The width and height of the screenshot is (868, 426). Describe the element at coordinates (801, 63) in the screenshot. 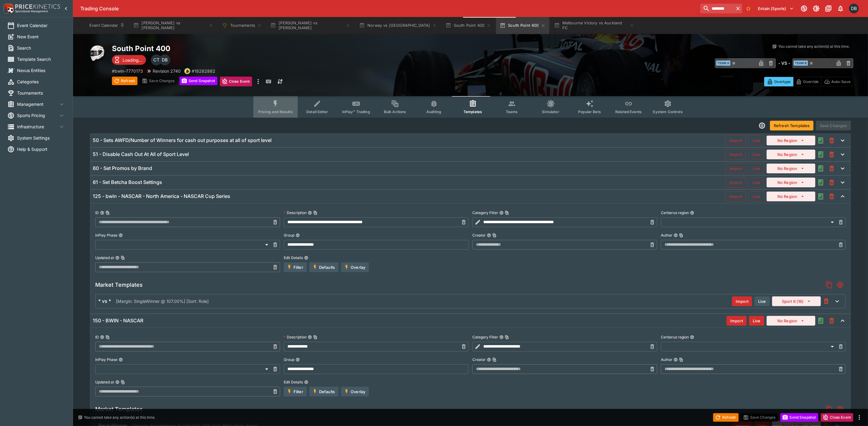

I see `span: Team B` at that location.